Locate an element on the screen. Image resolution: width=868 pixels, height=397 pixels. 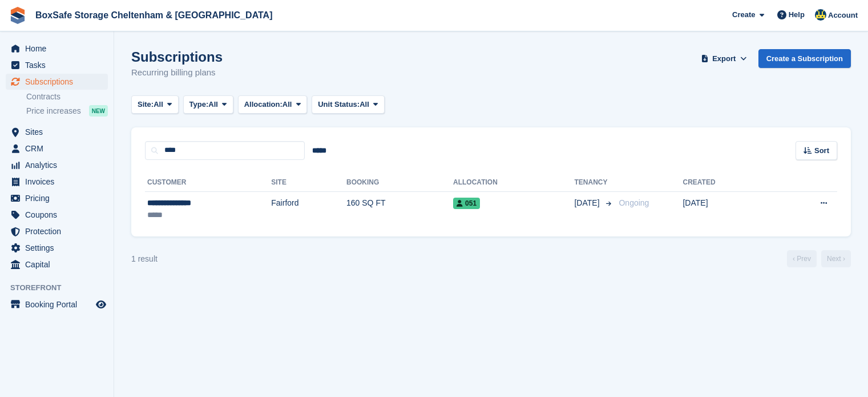
span: Booking Portal is located at coordinates (60, 304).